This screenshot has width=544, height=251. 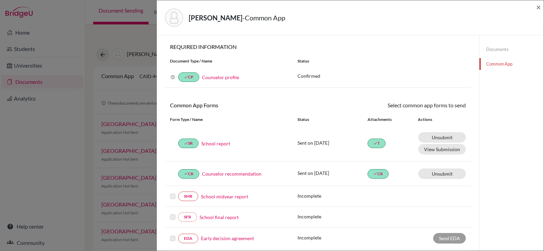 I want to click on a: Counselor profile, so click(x=220, y=77).